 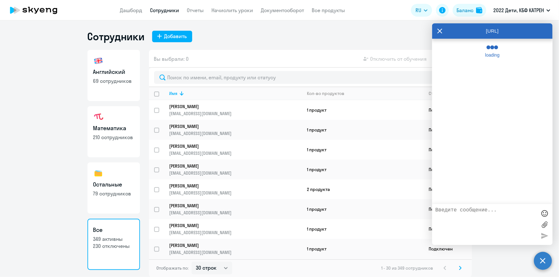 I want to click on h1: Сотрудники, so click(x=116, y=36).